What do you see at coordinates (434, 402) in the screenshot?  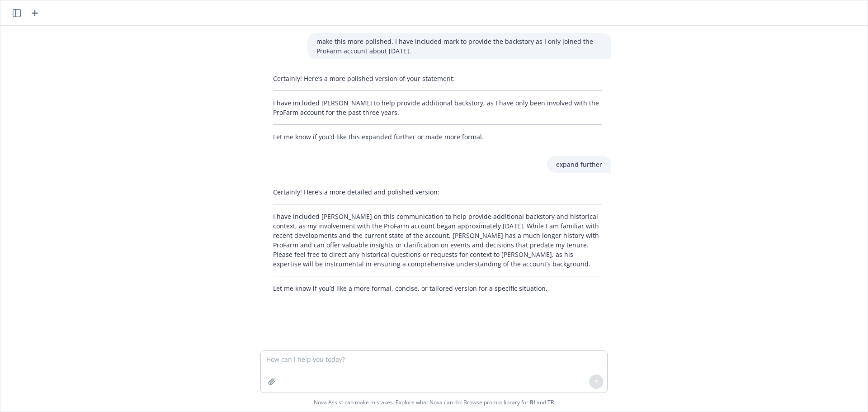 I see `span: Nova Assist can make mistakes. Explore what Nova can do: Browse prompt library for and` at bounding box center [434, 402].